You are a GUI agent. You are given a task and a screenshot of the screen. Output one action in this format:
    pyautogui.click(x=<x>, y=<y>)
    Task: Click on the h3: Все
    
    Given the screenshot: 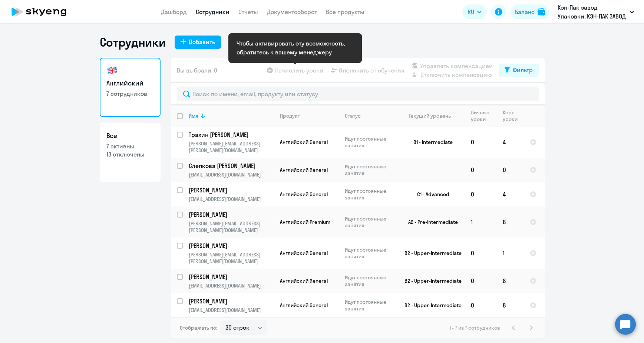 What is the action you would take?
    pyautogui.click(x=130, y=136)
    